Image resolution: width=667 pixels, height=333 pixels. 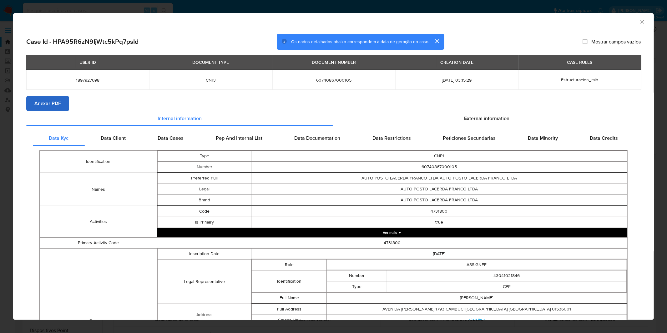 What do you see at coordinates (204, 211) in the screenshot?
I see `td: Code` at bounding box center [204, 211].